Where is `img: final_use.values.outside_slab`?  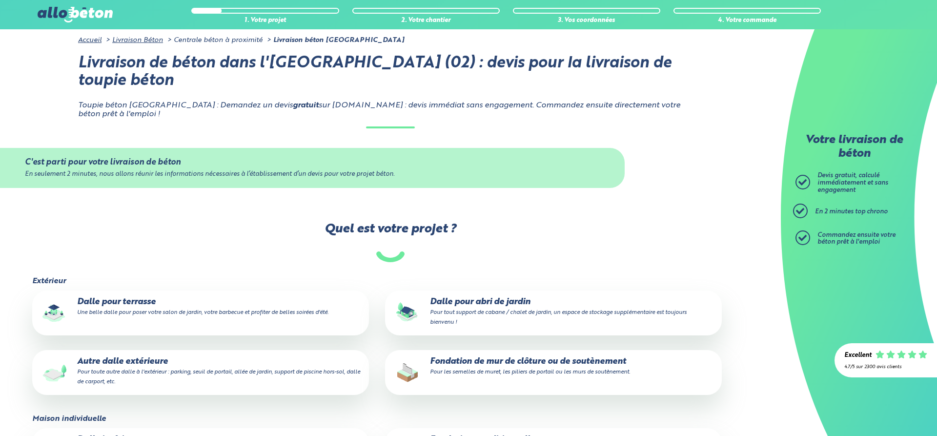 img: final_use.values.outside_slab is located at coordinates (55, 372).